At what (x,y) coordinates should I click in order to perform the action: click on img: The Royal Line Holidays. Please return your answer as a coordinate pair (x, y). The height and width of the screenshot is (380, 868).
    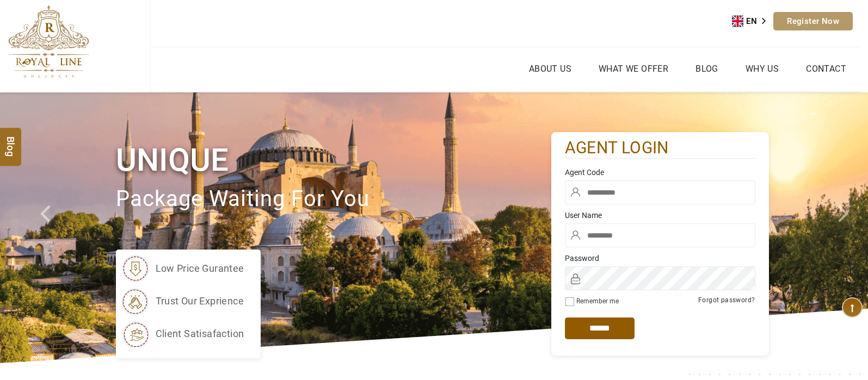
    Looking at the image, I should click on (49, 41).